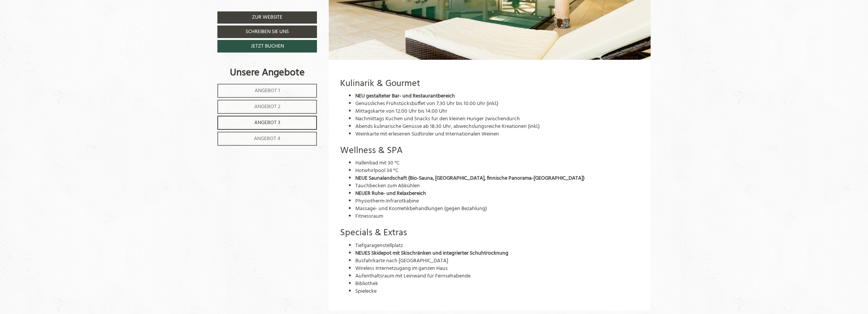 The height and width of the screenshot is (314, 868). Describe the element at coordinates (498, 269) in the screenshot. I see `li: Wireless Internetzugang im ganzen Haus` at that location.